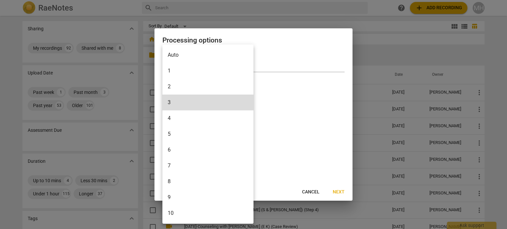 The image size is (507, 229). I want to click on li: 6, so click(208, 150).